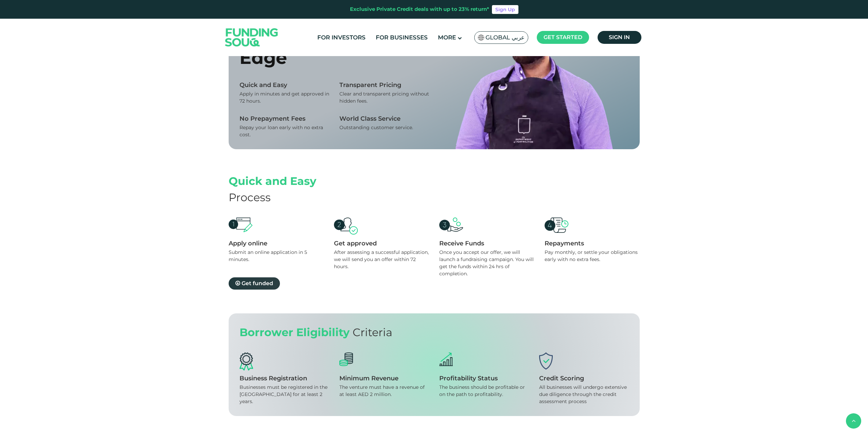  I want to click on a: Sign Up, so click(505, 10).